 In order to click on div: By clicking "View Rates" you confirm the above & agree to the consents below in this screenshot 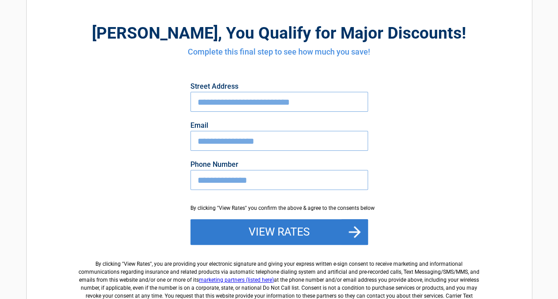, I will do `click(279, 208)`.